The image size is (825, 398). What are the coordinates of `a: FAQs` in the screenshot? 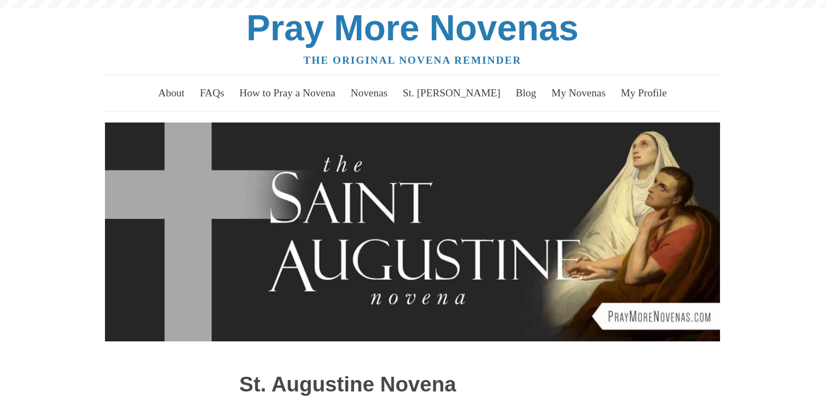 It's located at (212, 93).